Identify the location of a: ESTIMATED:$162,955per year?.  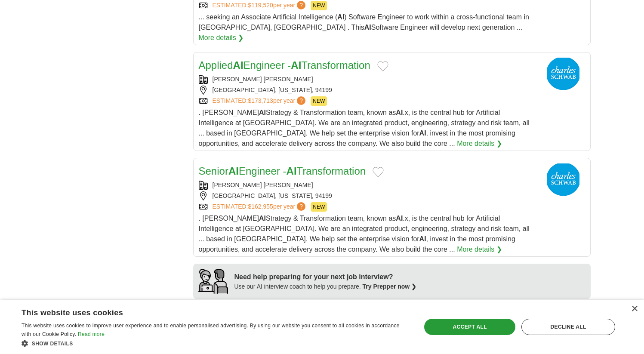
(260, 207).